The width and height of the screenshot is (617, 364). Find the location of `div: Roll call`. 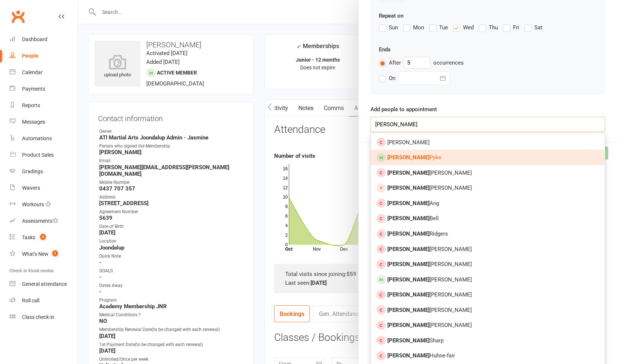

div: Roll call is located at coordinates (30, 301).